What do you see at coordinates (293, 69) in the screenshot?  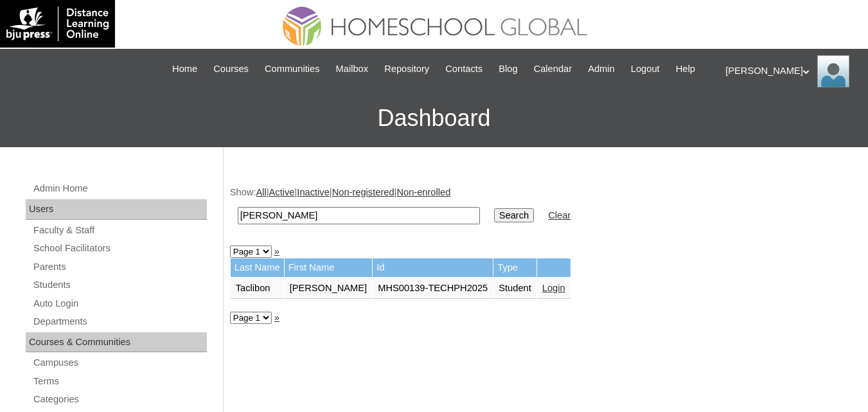 I see `a: Communities` at bounding box center [293, 69].